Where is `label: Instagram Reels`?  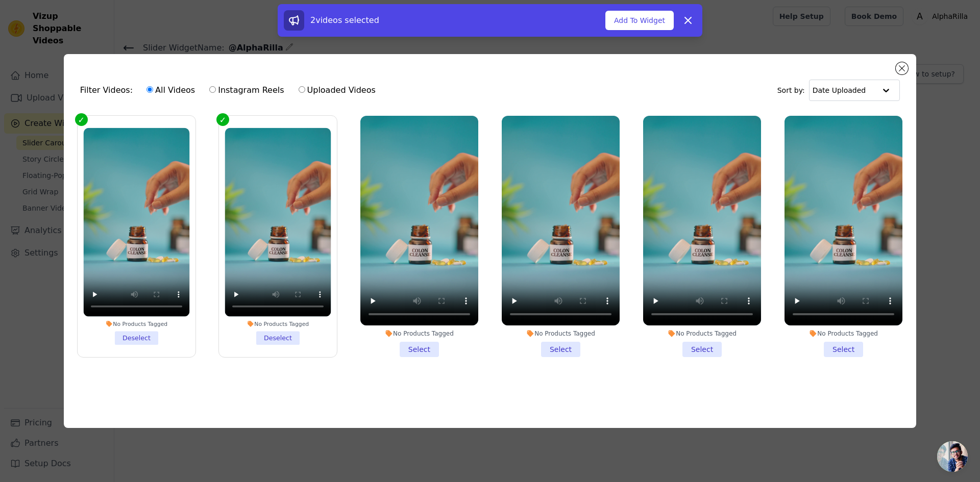 label: Instagram Reels is located at coordinates (247, 91).